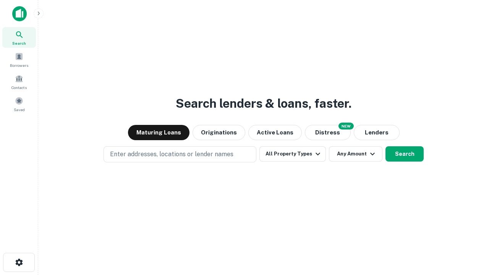 This screenshot has width=489, height=275. What do you see at coordinates (159, 133) in the screenshot?
I see `button: Maturing Loans` at bounding box center [159, 133].